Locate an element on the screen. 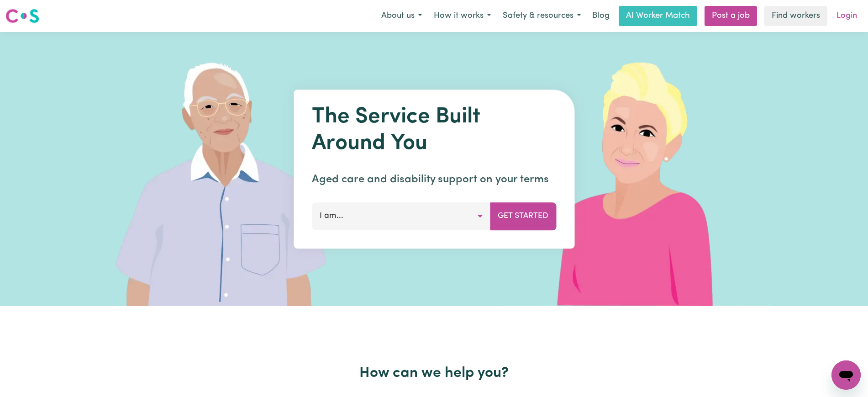 This screenshot has height=397, width=868. p: Aged care and disability support on your terms is located at coordinates (434, 179).